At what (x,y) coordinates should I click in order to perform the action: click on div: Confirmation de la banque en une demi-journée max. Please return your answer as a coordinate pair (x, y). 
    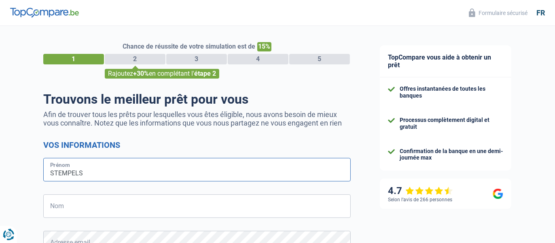
    Looking at the image, I should click on (451, 154).